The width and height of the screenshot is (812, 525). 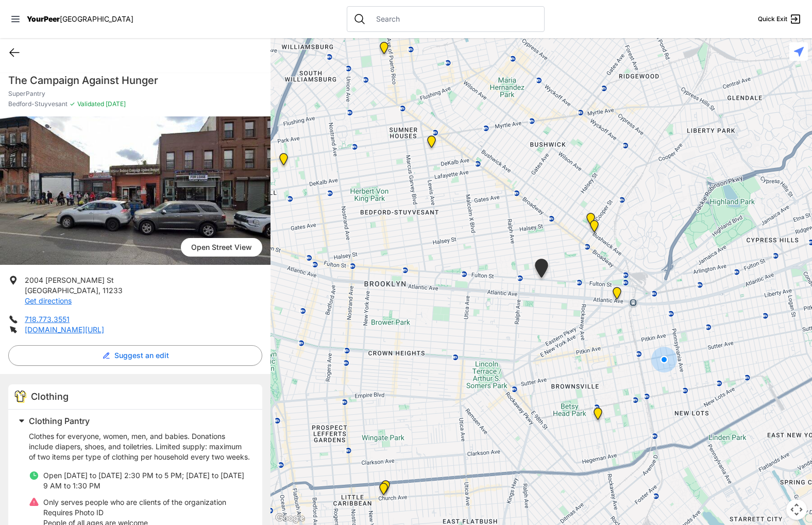 I want to click on div: St Thomas Episcopal Church, so click(x=591, y=221).